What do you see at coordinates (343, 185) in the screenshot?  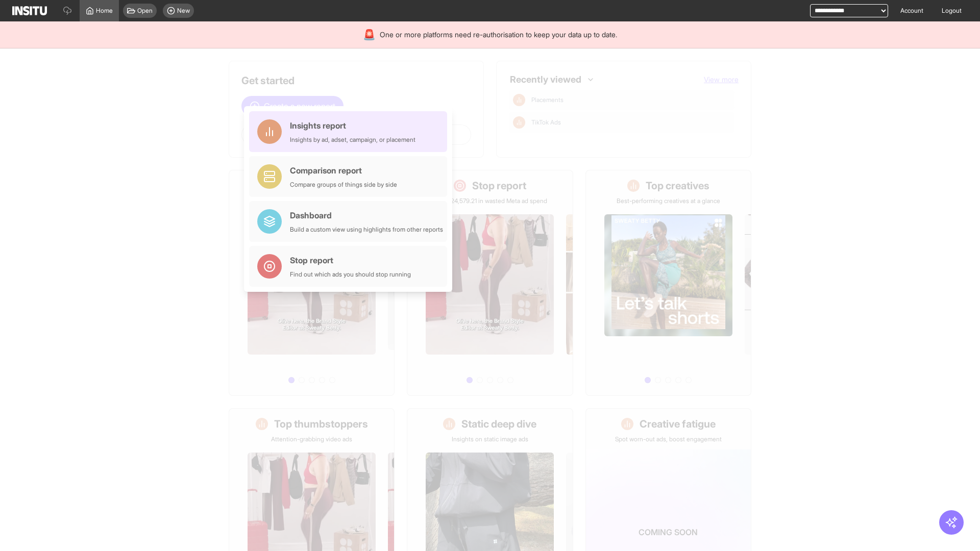 I see `div: Compare groups of things side by side` at bounding box center [343, 185].